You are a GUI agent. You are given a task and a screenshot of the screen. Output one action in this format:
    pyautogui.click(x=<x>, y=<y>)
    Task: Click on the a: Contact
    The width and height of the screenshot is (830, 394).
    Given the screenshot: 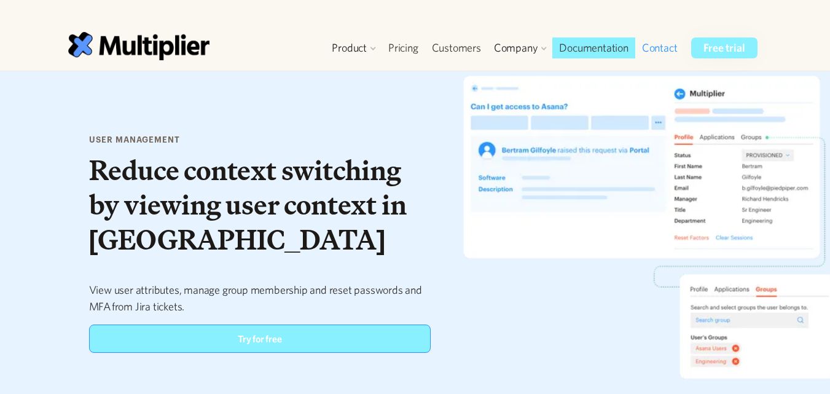 What is the action you would take?
    pyautogui.click(x=660, y=48)
    